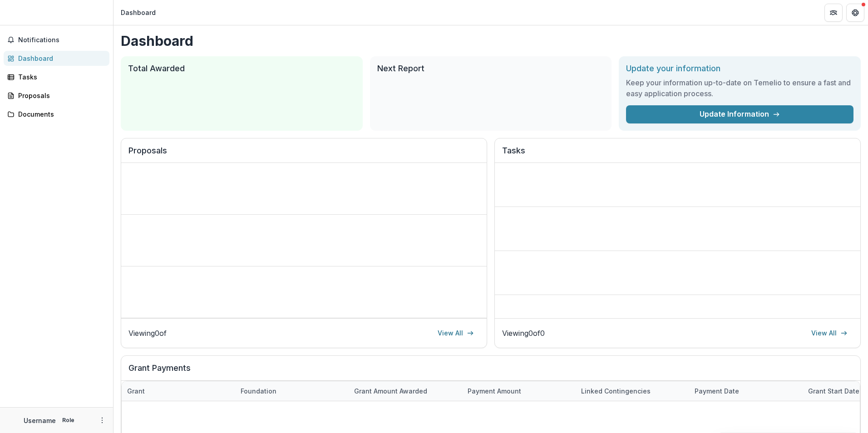 The height and width of the screenshot is (433, 868). I want to click on h2: Next Report, so click(491, 69).